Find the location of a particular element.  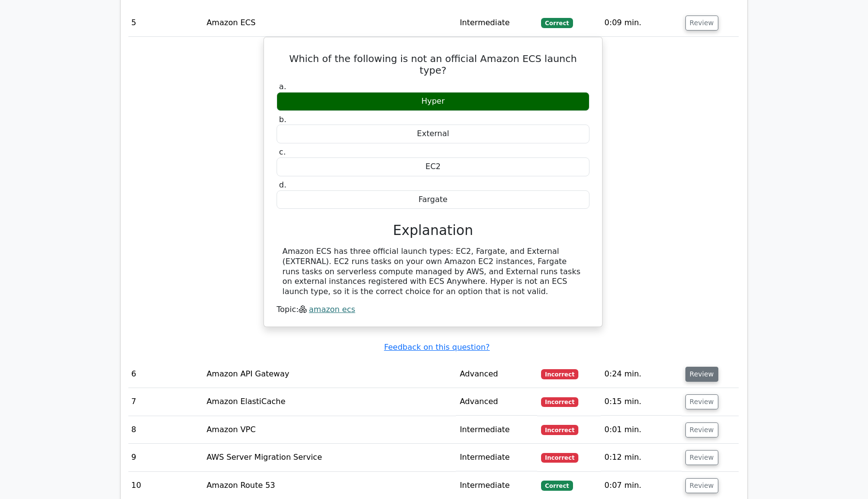

h3: Explanation is located at coordinates (434, 231).